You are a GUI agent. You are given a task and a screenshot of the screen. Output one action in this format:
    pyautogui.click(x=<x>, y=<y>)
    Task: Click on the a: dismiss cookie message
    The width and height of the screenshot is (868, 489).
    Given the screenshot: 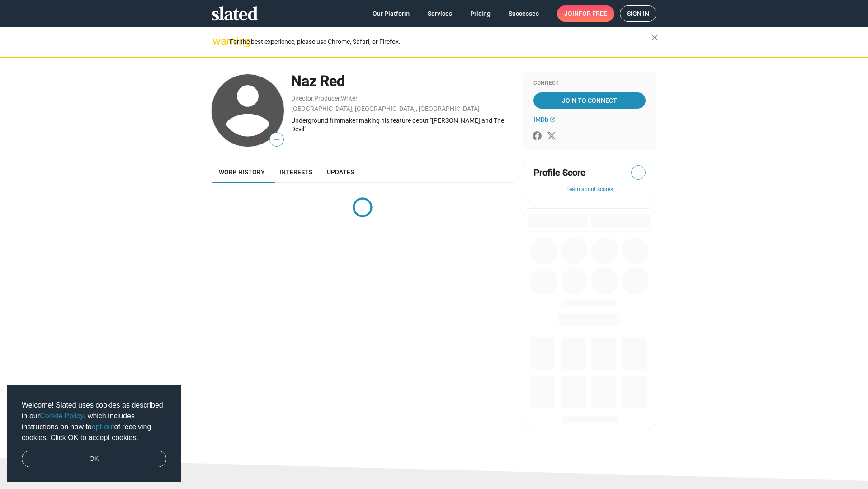 What is the action you would take?
    pyautogui.click(x=94, y=459)
    